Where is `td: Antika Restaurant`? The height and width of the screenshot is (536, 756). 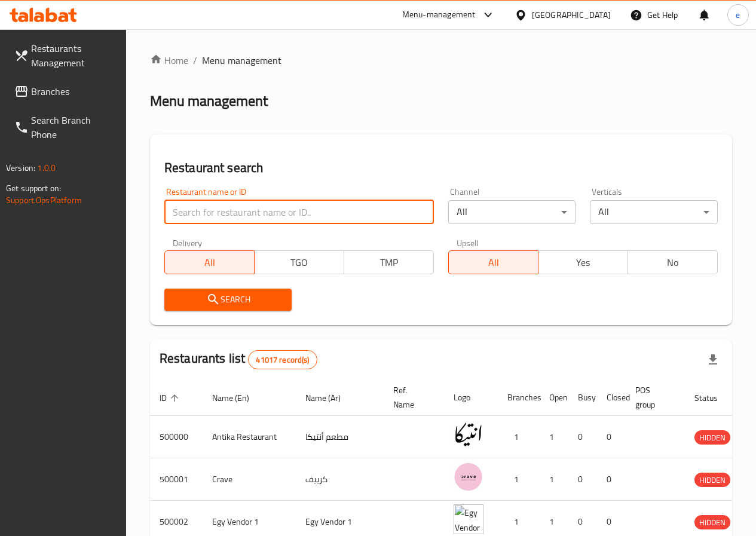
td: Antika Restaurant is located at coordinates (249, 437).